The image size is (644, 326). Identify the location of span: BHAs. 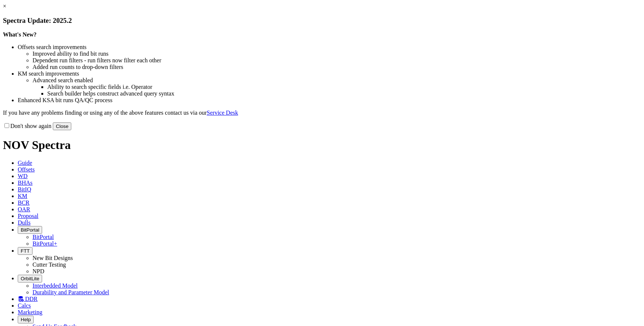
(25, 183).